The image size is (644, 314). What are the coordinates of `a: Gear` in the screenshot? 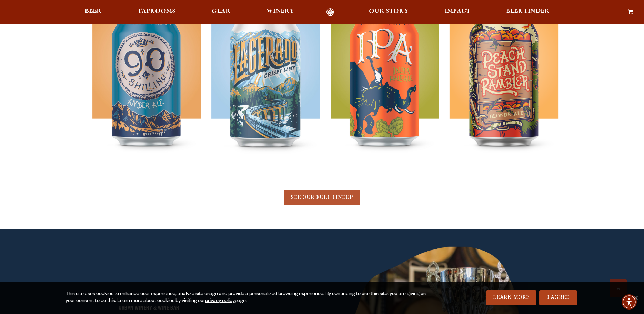 It's located at (221, 12).